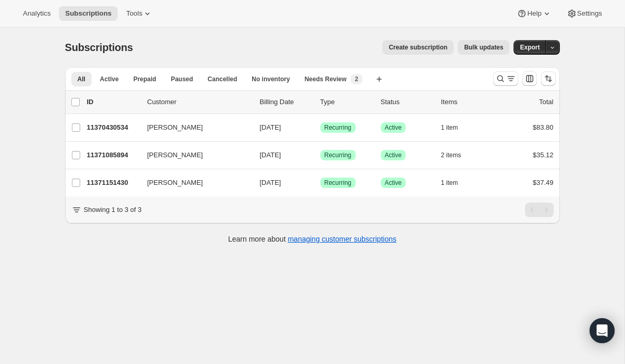 The width and height of the screenshot is (625, 364). Describe the element at coordinates (467, 102) in the screenshot. I see `div: Items` at that location.